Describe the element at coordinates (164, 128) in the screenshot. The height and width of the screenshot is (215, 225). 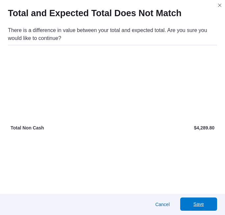
I see `p: $4,289.80` at that location.